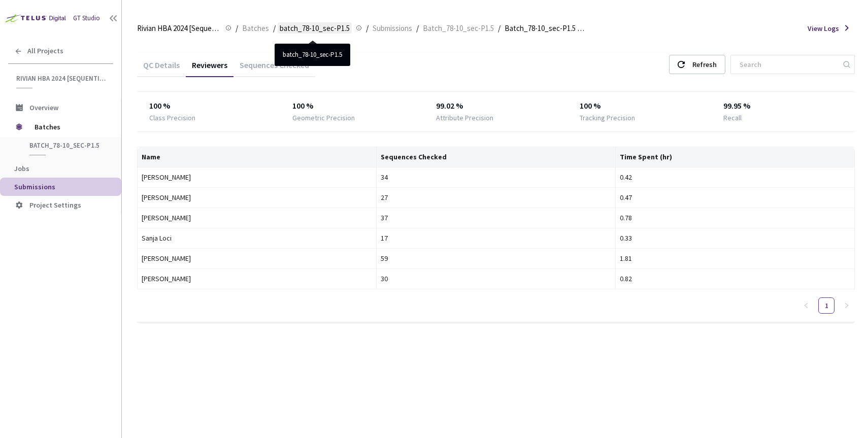 Image resolution: width=868 pixels, height=438 pixels. Describe the element at coordinates (826, 305) in the screenshot. I see `li: 1` at that location.